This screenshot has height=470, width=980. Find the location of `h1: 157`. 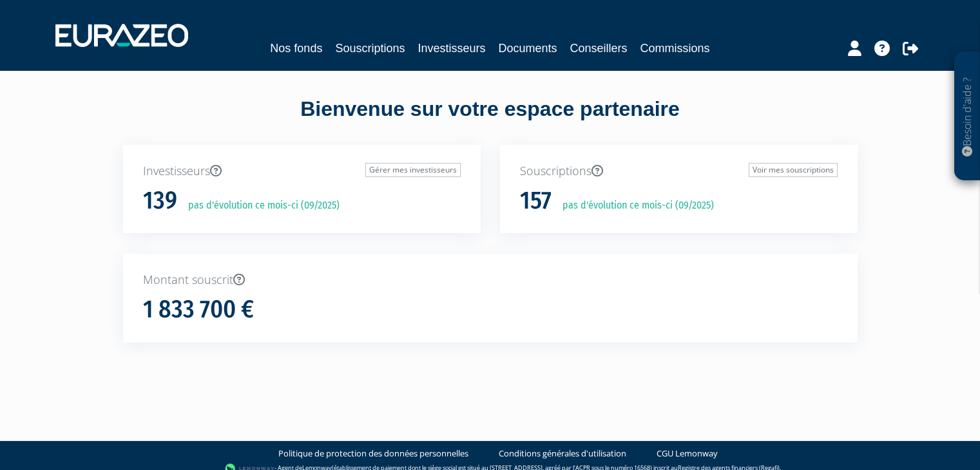

h1: 157 is located at coordinates (535, 200).